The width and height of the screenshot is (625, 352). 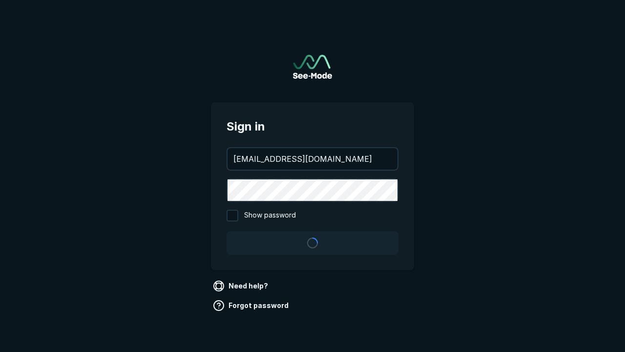 What do you see at coordinates (313, 66) in the screenshot?
I see `a: Go to sign in` at bounding box center [313, 66].